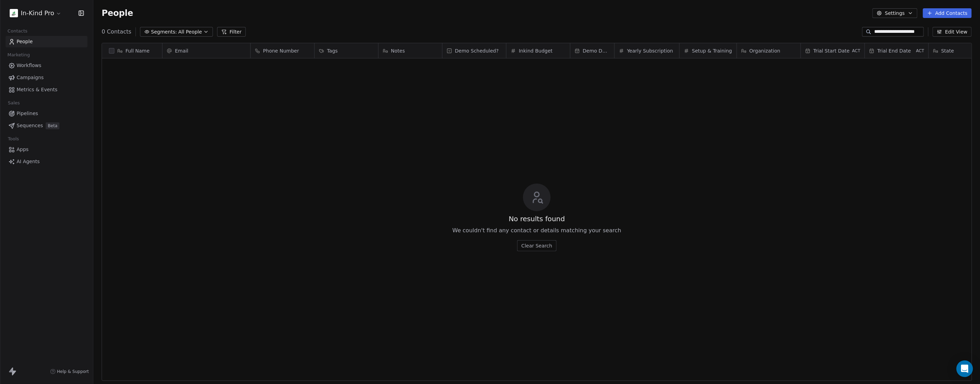  Describe the element at coordinates (477, 51) in the screenshot. I see `span: Demo Scheduled?` at that location.